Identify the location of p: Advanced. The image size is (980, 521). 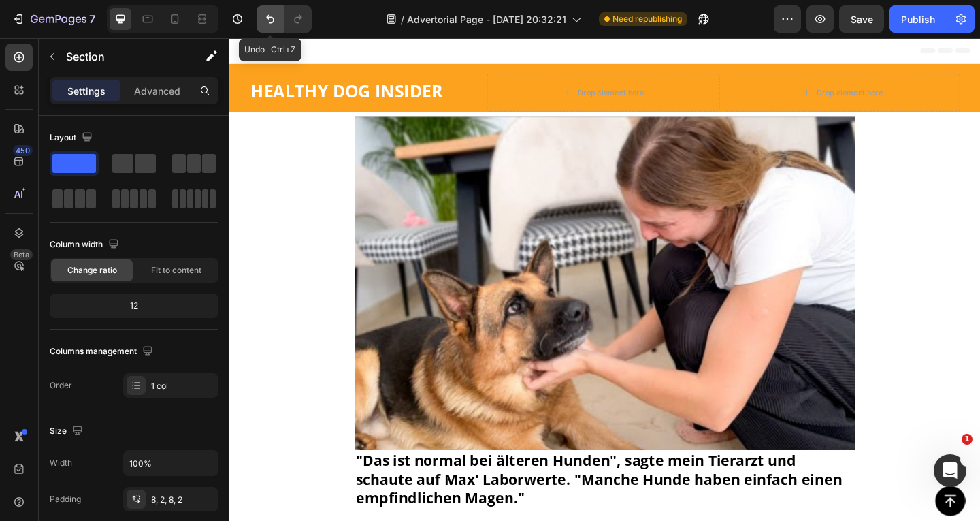
(158, 90).